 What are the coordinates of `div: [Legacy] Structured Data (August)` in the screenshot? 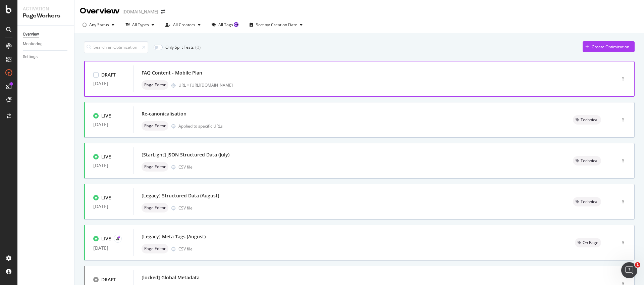 It's located at (180, 196).